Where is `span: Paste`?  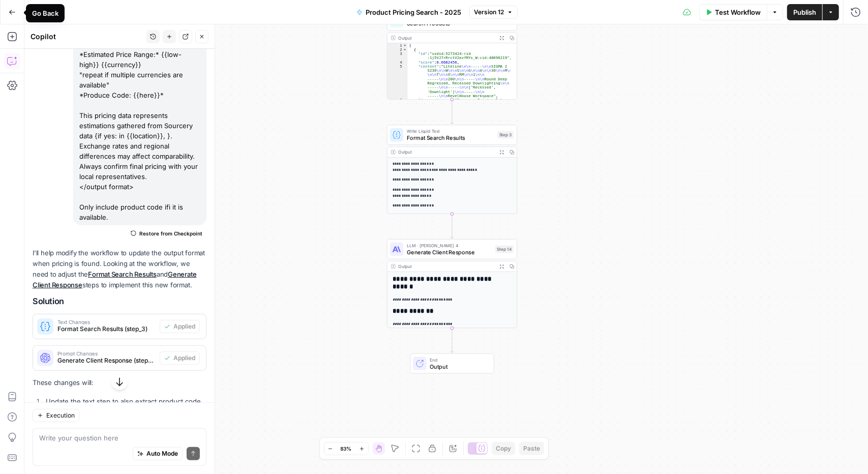
span: Paste is located at coordinates (531, 448).